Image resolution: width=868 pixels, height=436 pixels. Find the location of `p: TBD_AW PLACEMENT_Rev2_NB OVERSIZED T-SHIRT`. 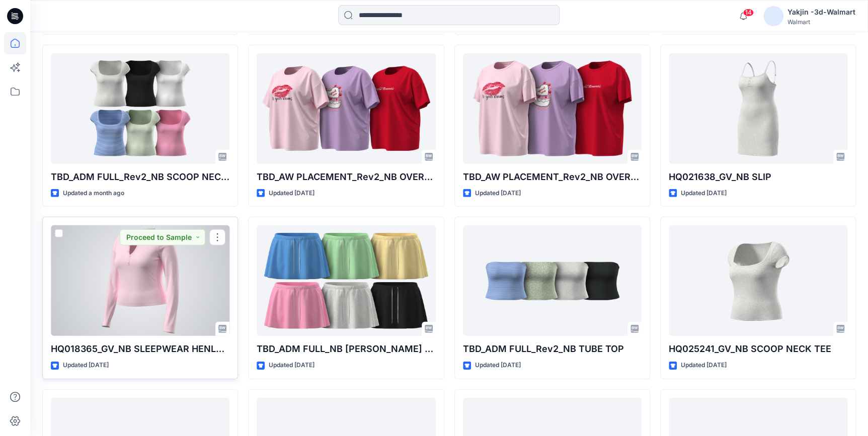

p: TBD_AW PLACEMENT_Rev2_NB OVERSIZED T-SHIRT is located at coordinates (552, 178).